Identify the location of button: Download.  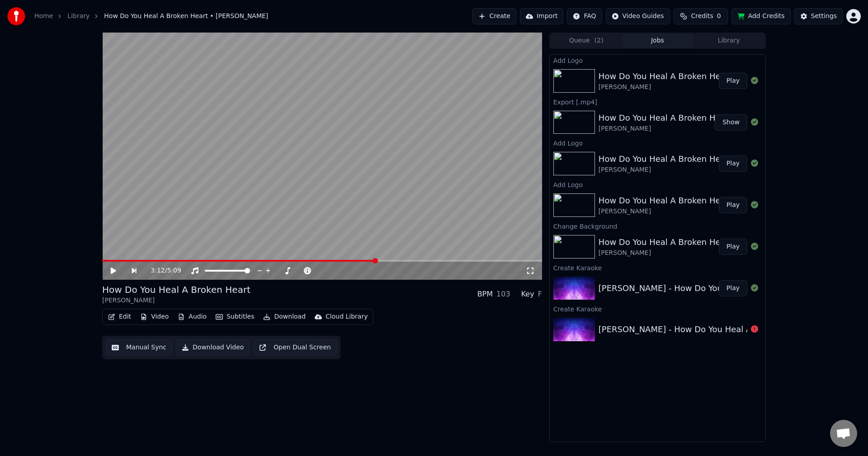
(284, 317).